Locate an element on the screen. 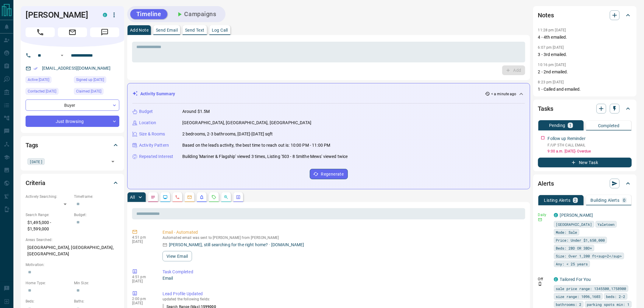 The width and height of the screenshot is (644, 308). p: Follow up Reminder is located at coordinates (567, 139).